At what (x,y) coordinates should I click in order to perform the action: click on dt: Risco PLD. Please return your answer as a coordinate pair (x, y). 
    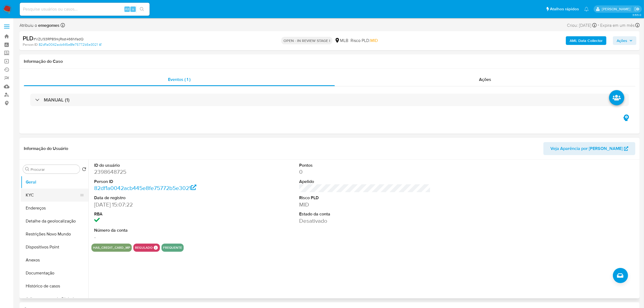
    Looking at the image, I should click on (365, 198).